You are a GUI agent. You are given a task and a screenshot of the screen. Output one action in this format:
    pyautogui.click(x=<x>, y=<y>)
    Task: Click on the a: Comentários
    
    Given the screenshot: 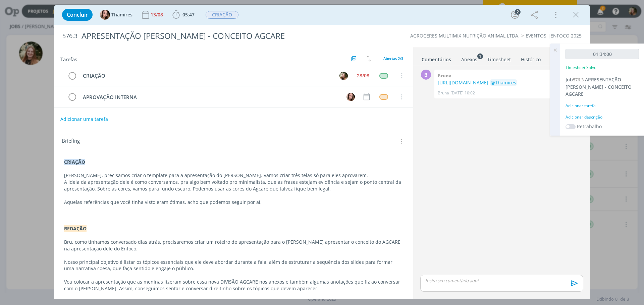 What is the action you would take?
    pyautogui.click(x=436, y=58)
    